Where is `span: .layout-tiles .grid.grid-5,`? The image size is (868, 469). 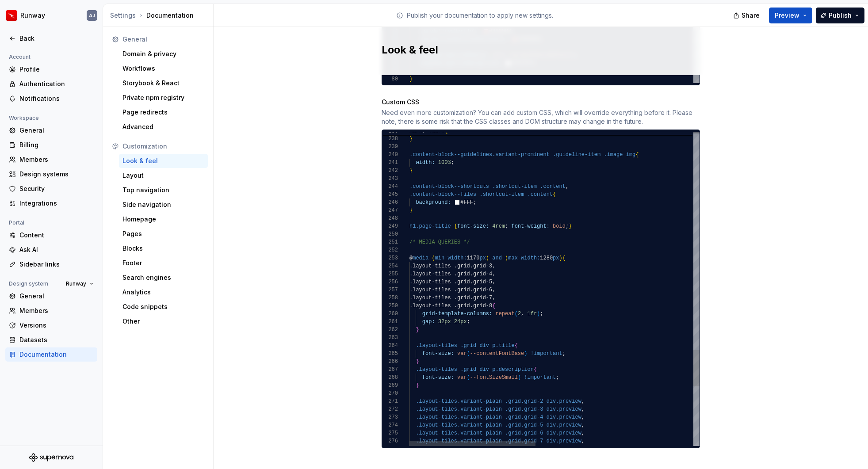 span: .layout-tiles .grid.grid-5, is located at coordinates (452, 282).